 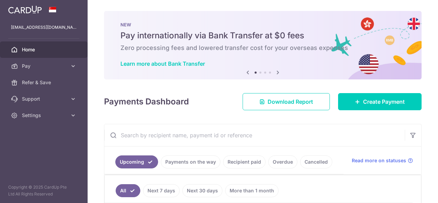 What do you see at coordinates (45, 115) in the screenshot?
I see `span: Settings` at bounding box center [45, 115].